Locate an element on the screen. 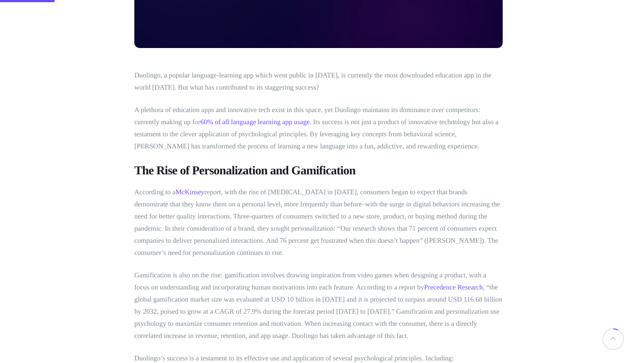 This screenshot has height=363, width=637. p: A plethora of education apps and innovative tech exist in this space, yet Duolingo maintains its ... is located at coordinates (318, 129).